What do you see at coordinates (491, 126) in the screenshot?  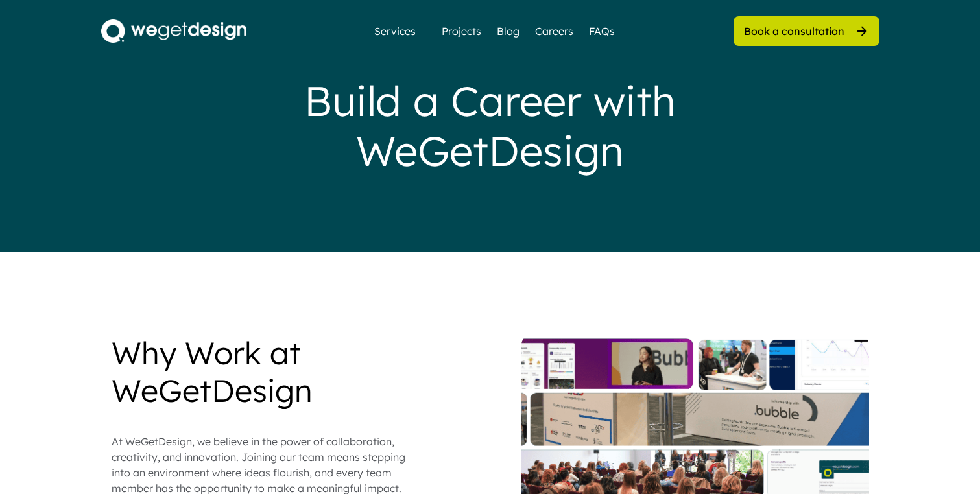 I see `div: Build a Career with WeGetDesign` at bounding box center [491, 126].